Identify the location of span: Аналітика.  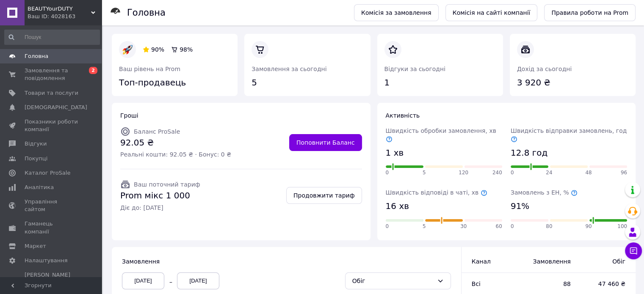
(39, 187).